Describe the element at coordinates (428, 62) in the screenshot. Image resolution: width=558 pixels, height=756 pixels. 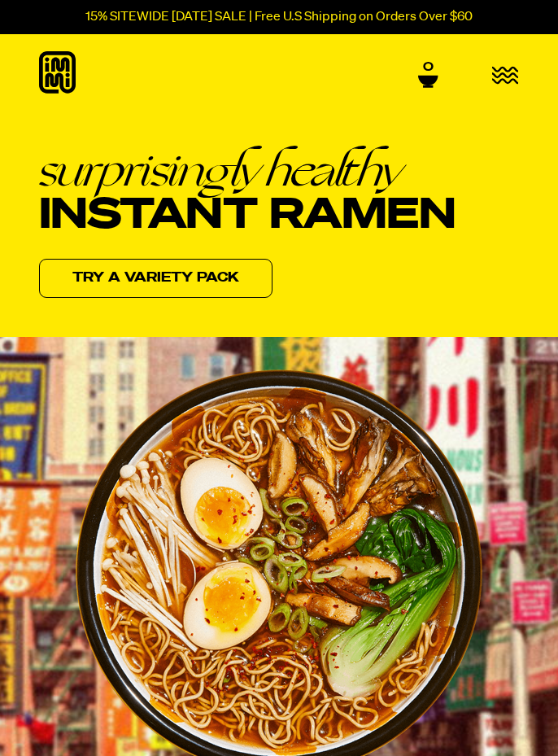
I see `span: 0` at that location.